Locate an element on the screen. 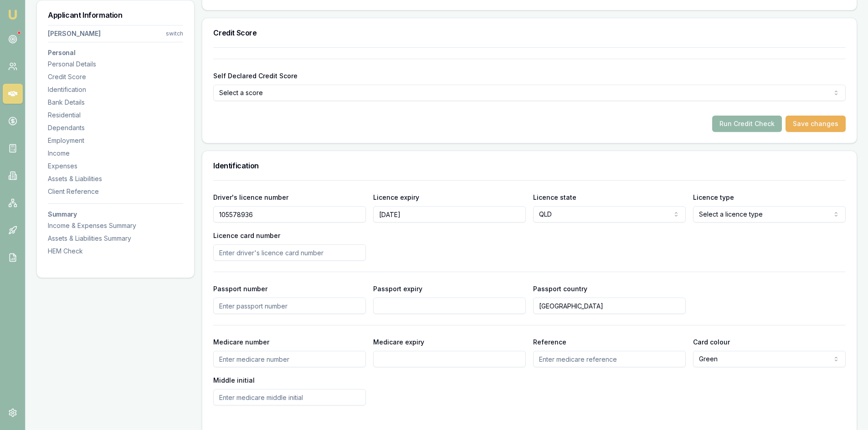 The image size is (868, 430). div: Income is located at coordinates (116, 154).